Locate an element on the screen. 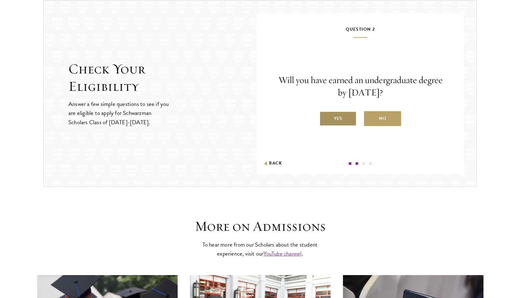 This screenshot has width=520, height=298. label: No is located at coordinates (383, 119).